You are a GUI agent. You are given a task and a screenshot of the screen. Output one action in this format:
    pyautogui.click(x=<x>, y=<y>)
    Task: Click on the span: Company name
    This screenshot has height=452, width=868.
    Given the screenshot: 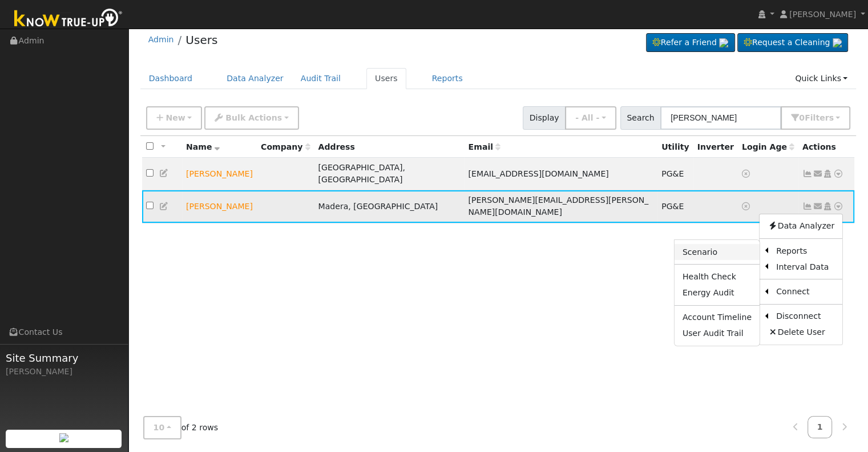 What is the action you would take?
    pyautogui.click(x=285, y=147)
    